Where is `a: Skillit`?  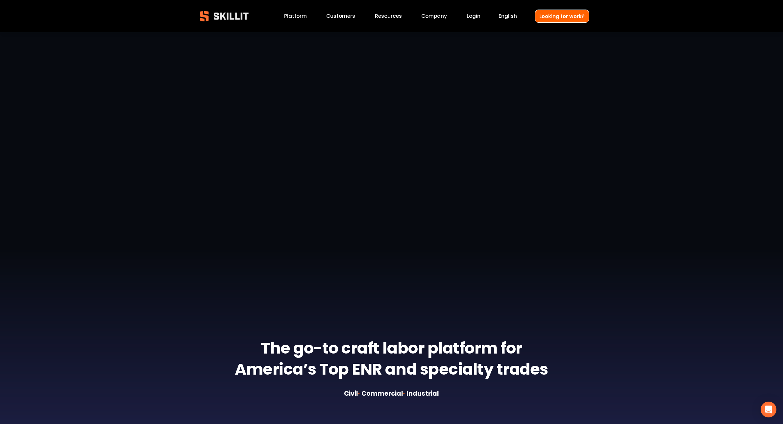 a: Skillit is located at coordinates (224, 16).